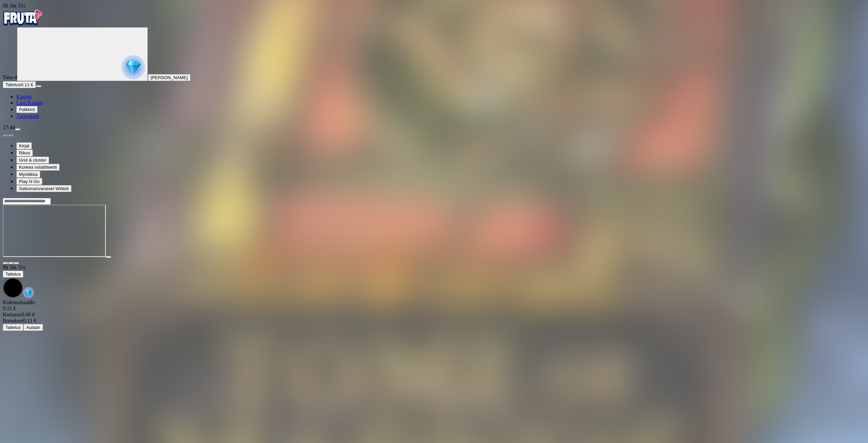  I want to click on div: 0.00 €, so click(434, 315).